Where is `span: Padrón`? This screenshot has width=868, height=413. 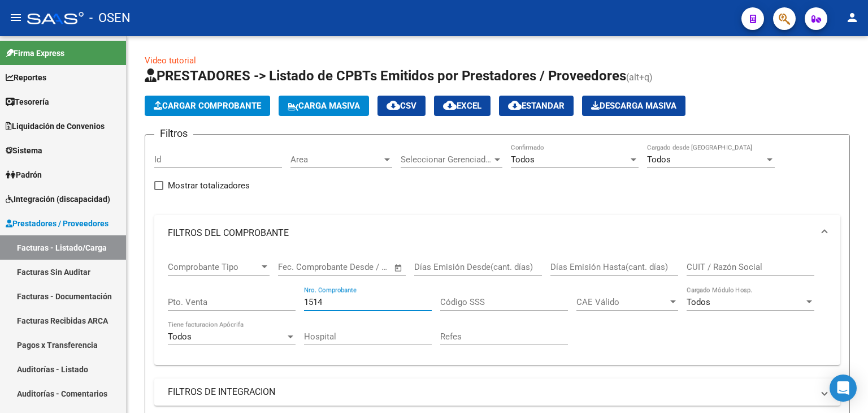
span: Padrón is located at coordinates (24, 174).